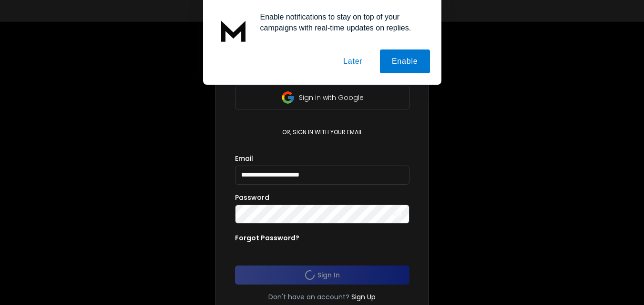  Describe the element at coordinates (353, 61) in the screenshot. I see `button: Later` at that location.